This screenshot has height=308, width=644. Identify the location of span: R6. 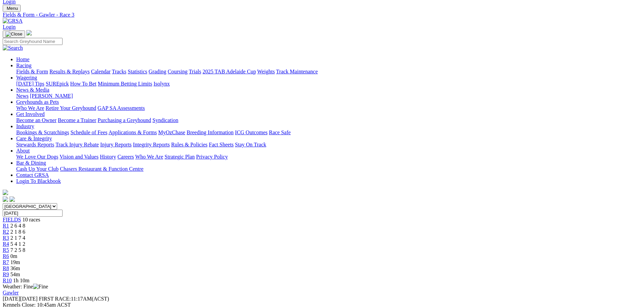
(6, 256).